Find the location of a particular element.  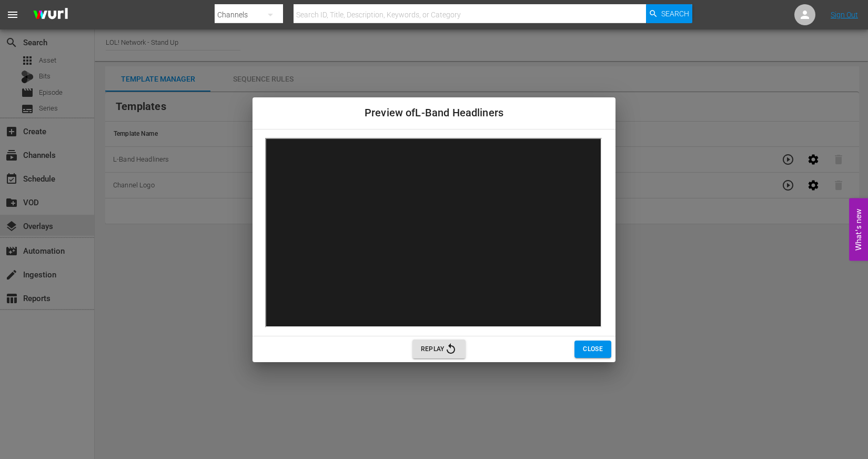

button: Replay is located at coordinates (439, 349).